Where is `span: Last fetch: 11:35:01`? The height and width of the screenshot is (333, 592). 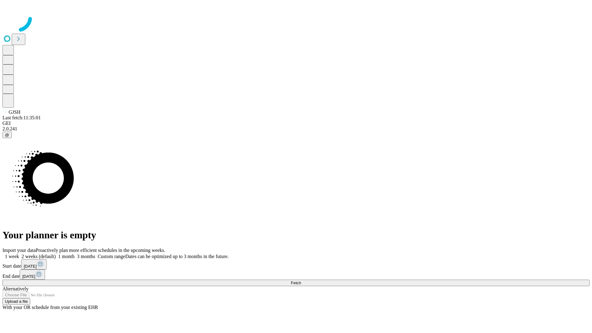 span: Last fetch: 11:35:01 is located at coordinates (22, 117).